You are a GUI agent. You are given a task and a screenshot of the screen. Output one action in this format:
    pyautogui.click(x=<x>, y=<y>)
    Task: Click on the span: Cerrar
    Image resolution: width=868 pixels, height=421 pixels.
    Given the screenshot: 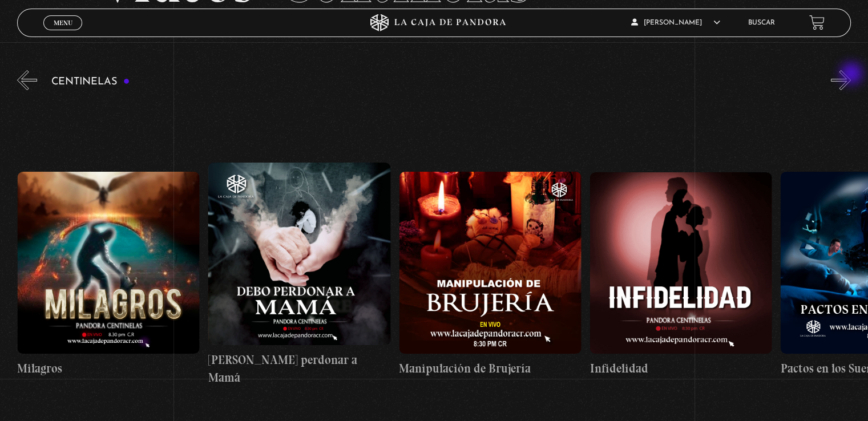 What is the action you would take?
    pyautogui.click(x=62, y=33)
    